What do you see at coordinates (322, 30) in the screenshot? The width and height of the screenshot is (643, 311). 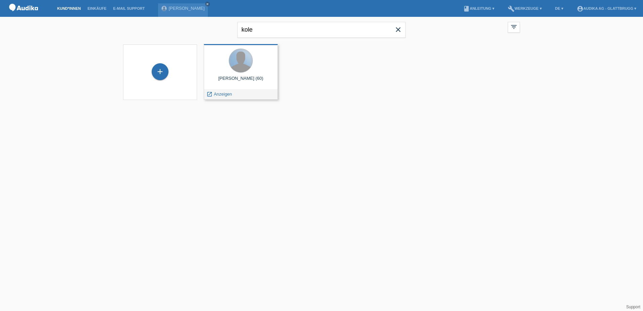 I see `input: Suche...` at bounding box center [322, 30].